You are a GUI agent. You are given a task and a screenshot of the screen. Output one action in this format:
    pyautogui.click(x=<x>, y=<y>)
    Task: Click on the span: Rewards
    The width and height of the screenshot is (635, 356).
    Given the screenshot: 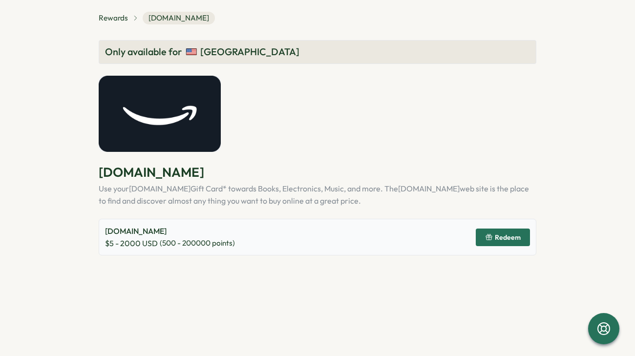 What is the action you would take?
    pyautogui.click(x=113, y=18)
    